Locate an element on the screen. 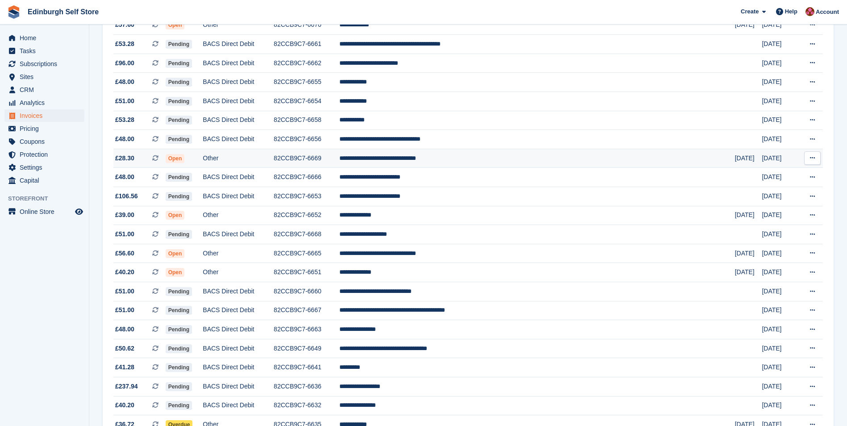 Image resolution: width=847 pixels, height=426 pixels. img: stora-icon-8386f47178a22dfd0bd8f6a31ec36ba5ce8667c1dd55bd0f319d3a0aa187defe.svg is located at coordinates (14, 12).